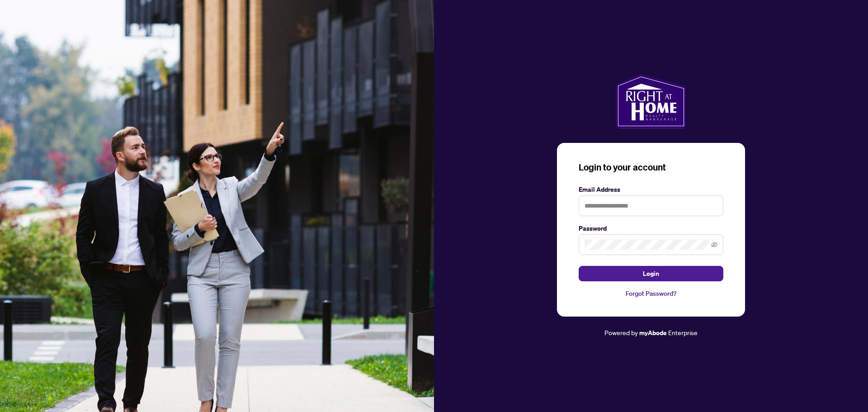  I want to click on img: ma-logo, so click(651, 102).